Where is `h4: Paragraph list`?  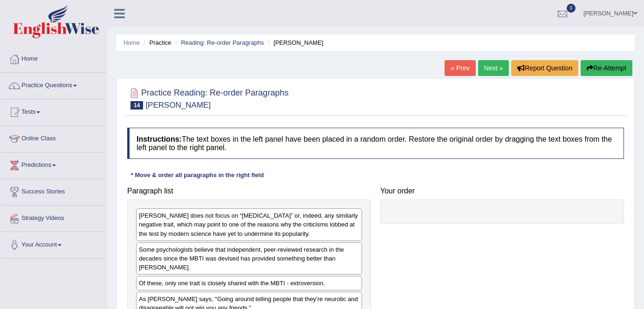
h4: Paragraph list is located at coordinates (249, 191).